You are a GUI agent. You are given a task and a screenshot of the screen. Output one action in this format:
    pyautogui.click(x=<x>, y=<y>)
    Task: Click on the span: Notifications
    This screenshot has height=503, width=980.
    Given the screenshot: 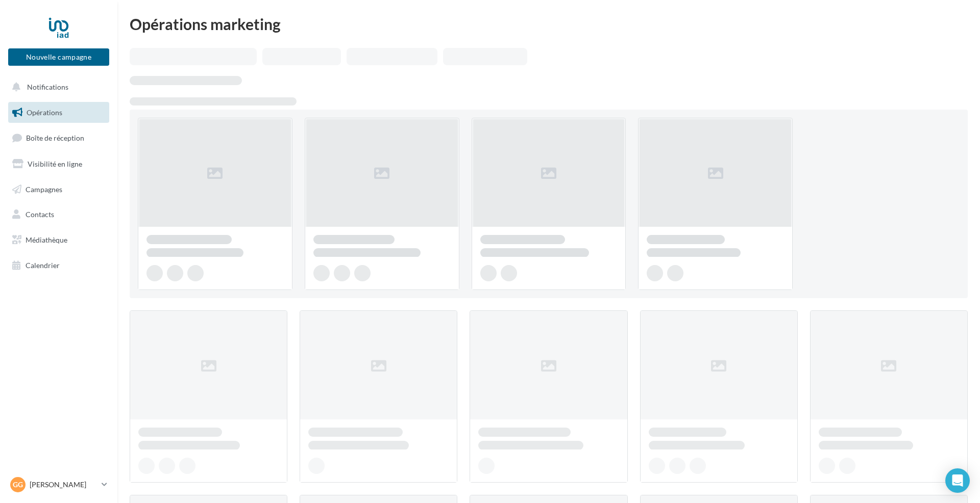 What is the action you would take?
    pyautogui.click(x=47, y=87)
    